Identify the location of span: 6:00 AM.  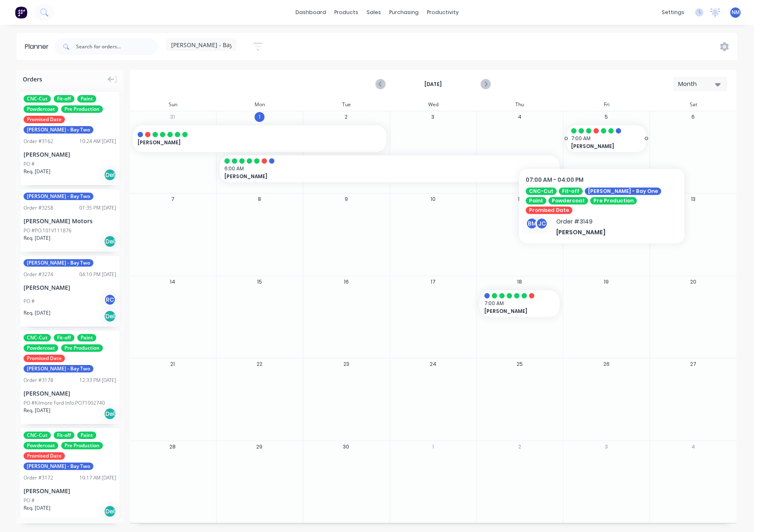
(388, 169).